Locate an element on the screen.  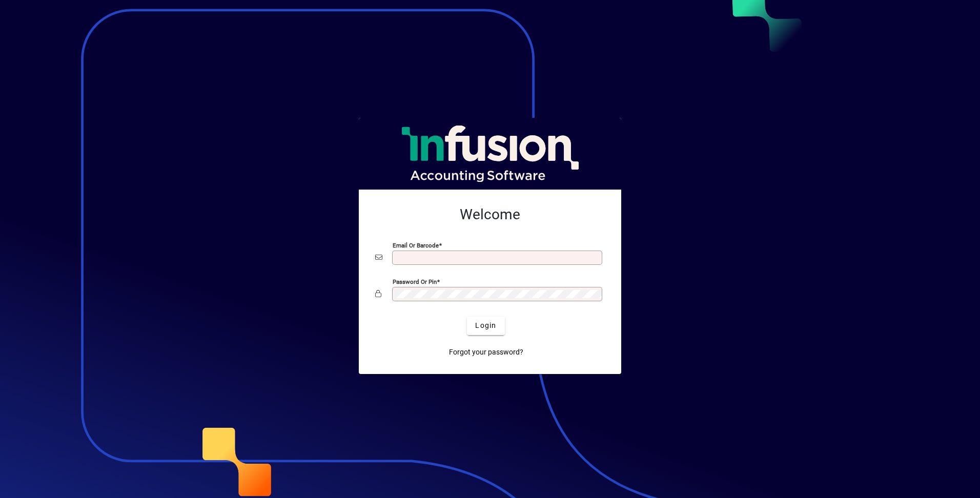
a: Forgot your password? is located at coordinates (486, 353).